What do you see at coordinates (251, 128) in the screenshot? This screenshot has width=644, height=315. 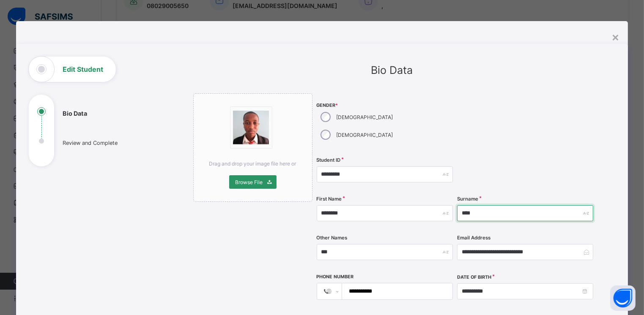 I see `img: bannerImage` at bounding box center [251, 128].